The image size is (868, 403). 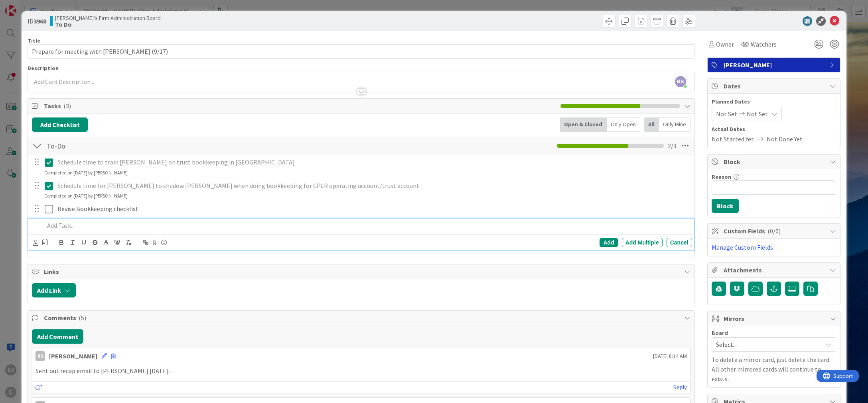 I want to click on label: Title, so click(x=34, y=41).